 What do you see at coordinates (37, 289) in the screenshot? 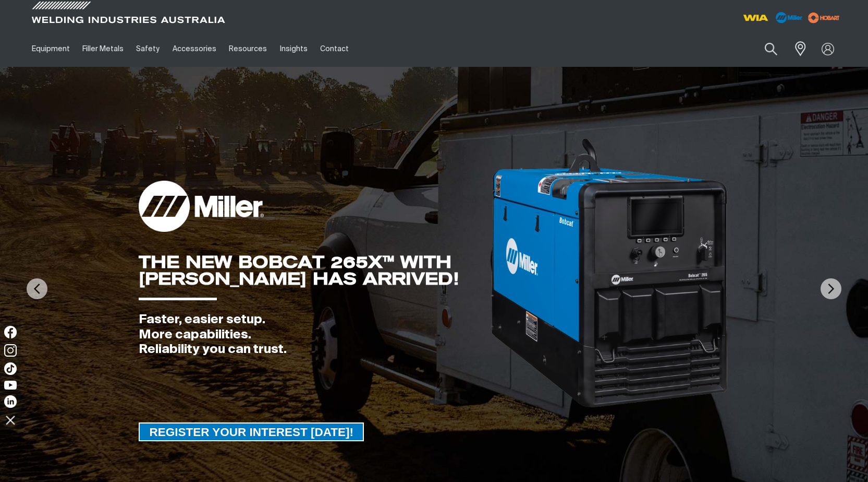
I see `img: PrevArrow` at bounding box center [37, 289].